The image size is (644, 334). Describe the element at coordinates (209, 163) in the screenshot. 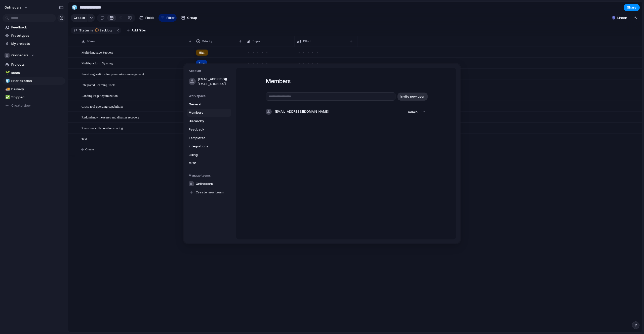

I see `a: MCP` at that location.